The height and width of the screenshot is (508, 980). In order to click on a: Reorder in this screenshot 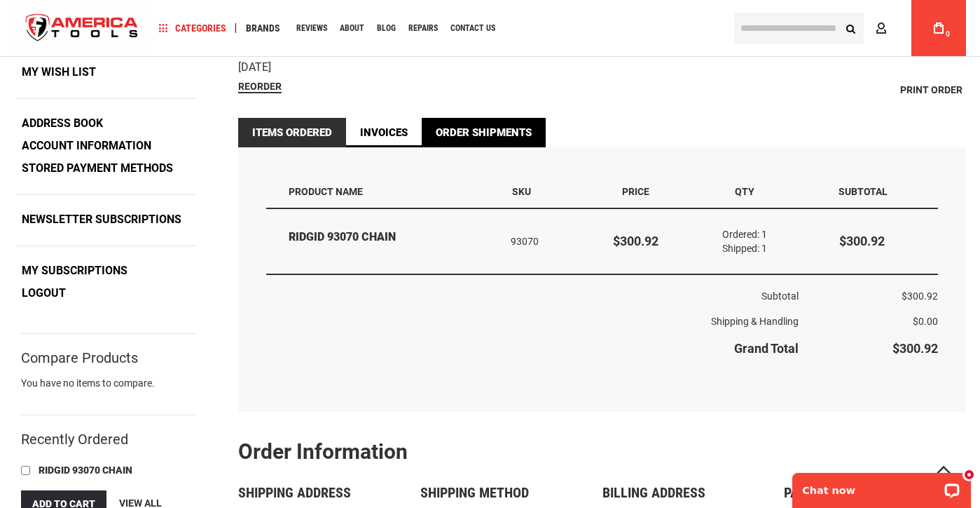, I will do `click(260, 87)`.